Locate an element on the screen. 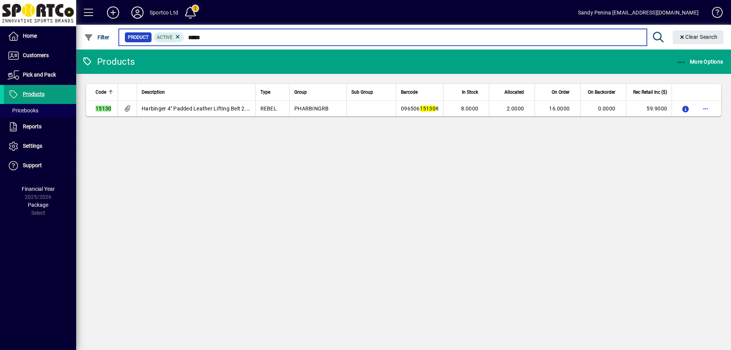 The height and width of the screenshot is (350, 731). span: 096506 8 is located at coordinates (420, 109).